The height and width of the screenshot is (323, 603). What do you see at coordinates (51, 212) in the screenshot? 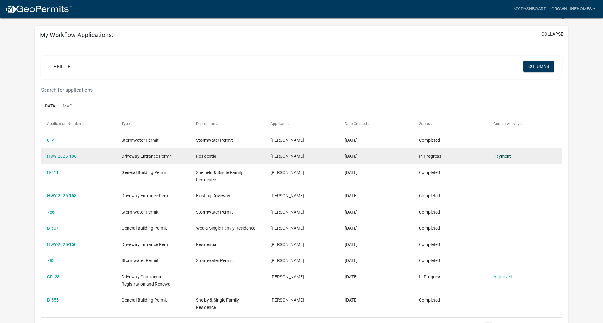
I see `a: 786` at bounding box center [51, 212].